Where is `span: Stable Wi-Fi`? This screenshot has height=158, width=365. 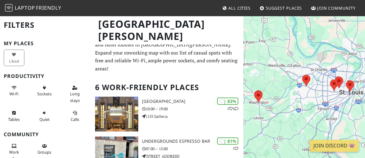
span: Stable Wi-Fi is located at coordinates (14, 94).